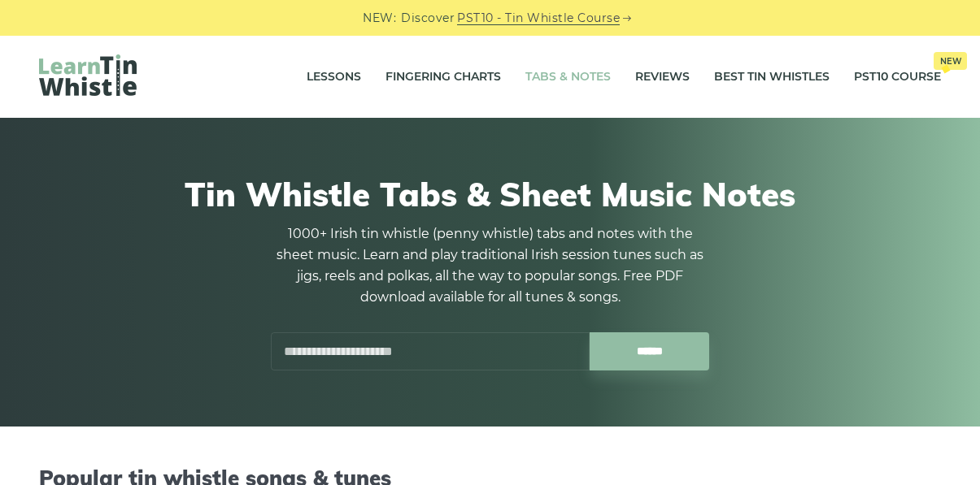  What do you see at coordinates (333, 77) in the screenshot?
I see `a: Lessons` at bounding box center [333, 77].